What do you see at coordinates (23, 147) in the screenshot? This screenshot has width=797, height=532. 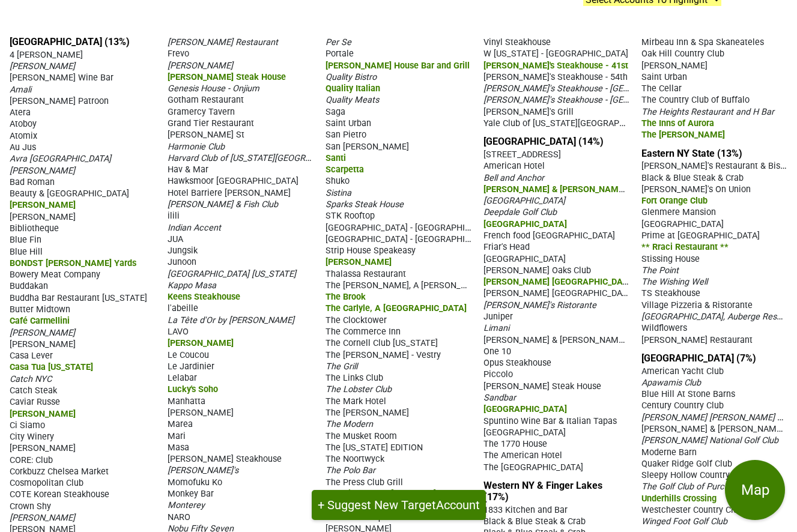 I see `span: Au Jus` at bounding box center [23, 147].